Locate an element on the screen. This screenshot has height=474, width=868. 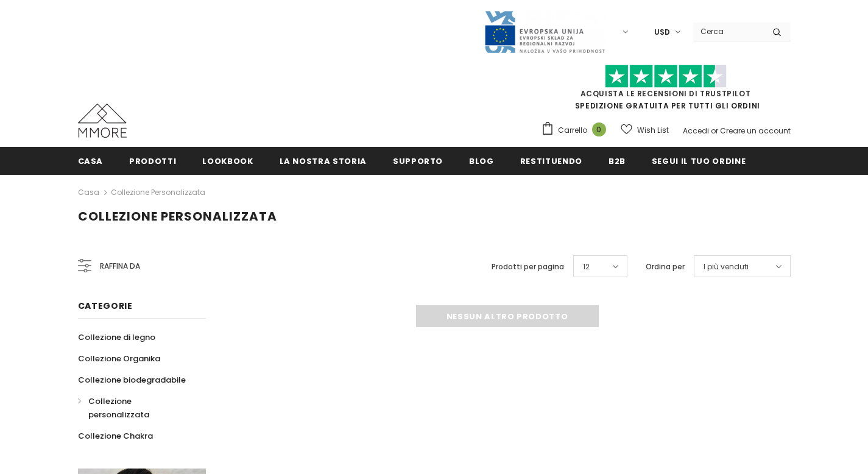
span: Collezione di legno is located at coordinates (116, 337).